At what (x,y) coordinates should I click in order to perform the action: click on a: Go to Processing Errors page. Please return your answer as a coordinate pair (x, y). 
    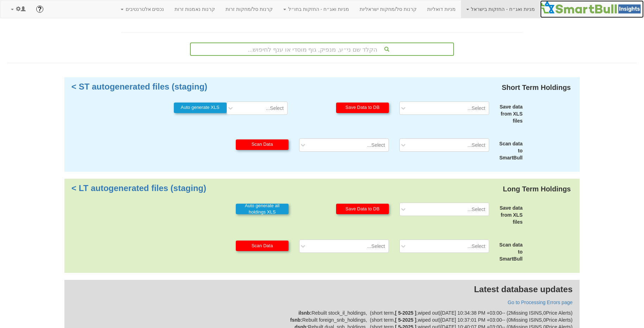
    Looking at the image, I should click on (540, 302).